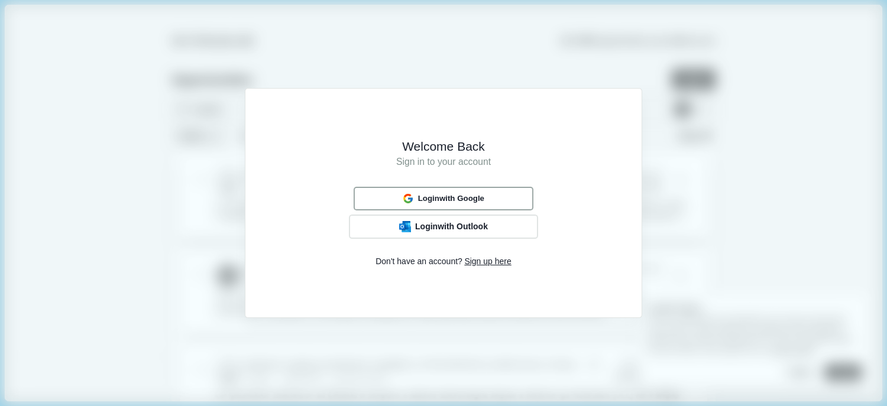  What do you see at coordinates (443, 226) in the screenshot?
I see `button: Outlook LogoLoginwith Outlook` at bounding box center [443, 226].